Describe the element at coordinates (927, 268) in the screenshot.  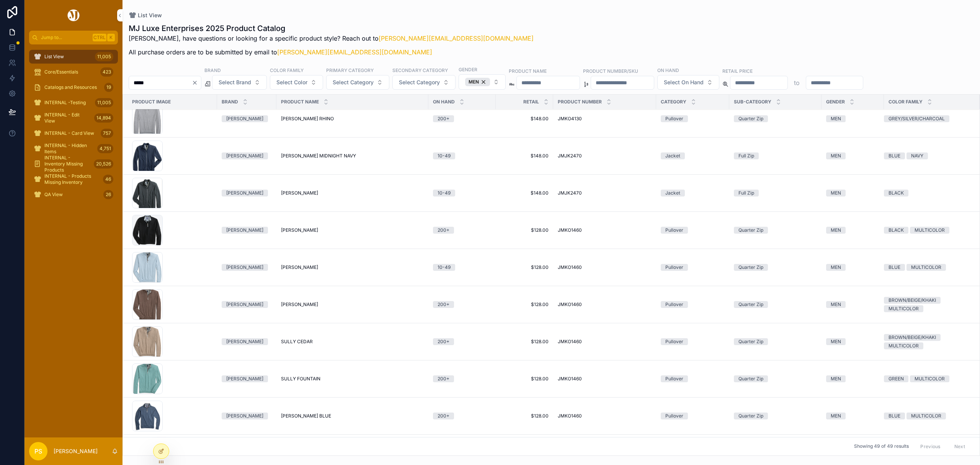
I see `a: BLUEMULTICOLOR` at that location.